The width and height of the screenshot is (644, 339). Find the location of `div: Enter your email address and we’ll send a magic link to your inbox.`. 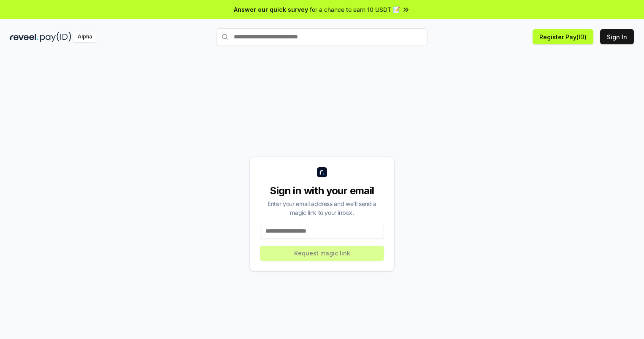

div: Enter your email address and we’ll send a magic link to your inbox. is located at coordinates (322, 208).